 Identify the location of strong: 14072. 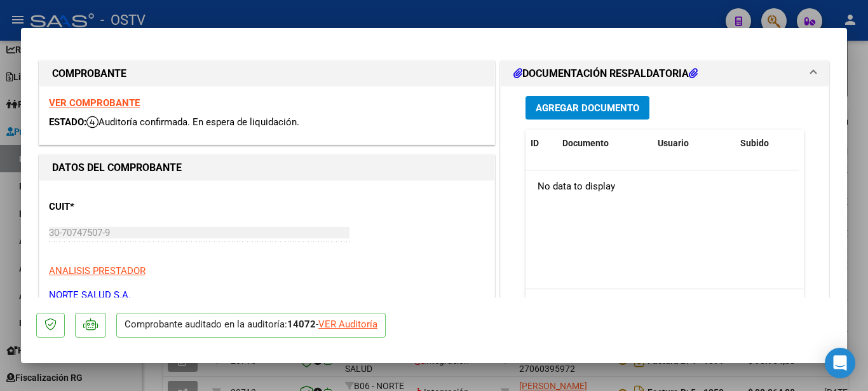
(301, 324).